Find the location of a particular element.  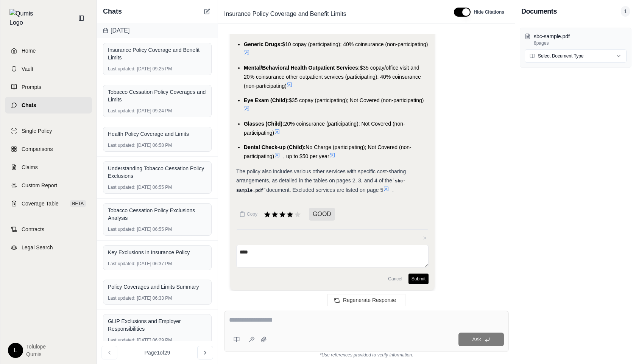

span: $10 copay (participating); 40% coinsurance (non-participating) is located at coordinates (355, 44).